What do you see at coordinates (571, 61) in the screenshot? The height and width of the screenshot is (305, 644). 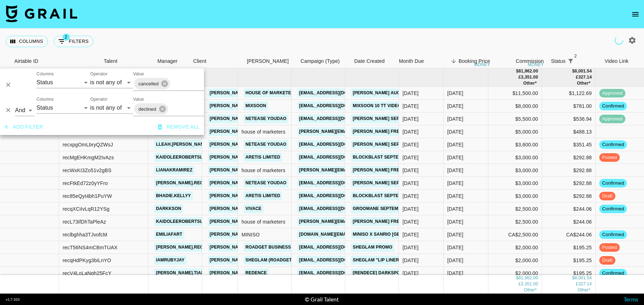 I see `button: Show filters` at bounding box center [571, 61].